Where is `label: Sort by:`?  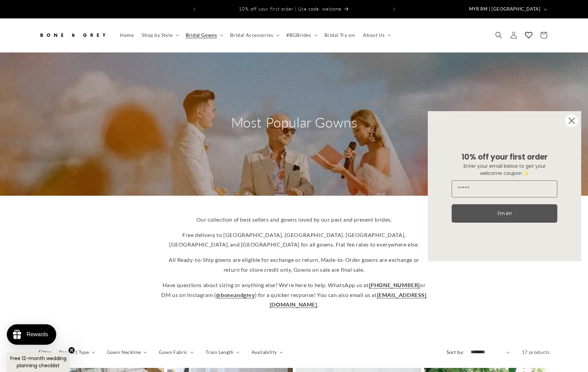 label: Sort by: is located at coordinates (455, 351).